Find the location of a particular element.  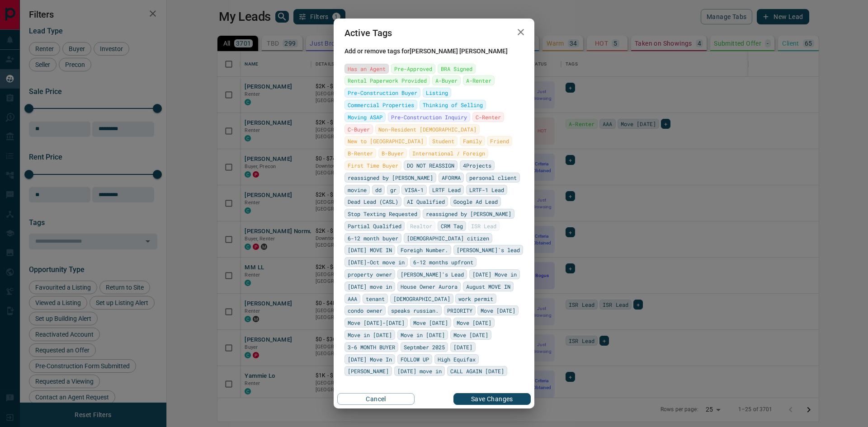

span: B-Buyer is located at coordinates (393, 153).